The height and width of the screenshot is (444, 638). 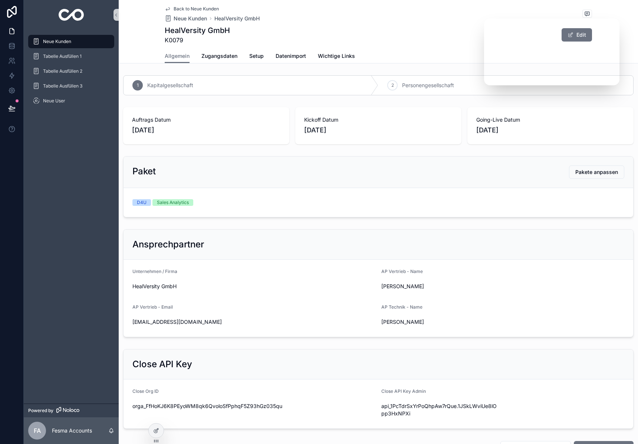 What do you see at coordinates (71, 73) in the screenshot?
I see `div: scrollable content` at bounding box center [71, 73].